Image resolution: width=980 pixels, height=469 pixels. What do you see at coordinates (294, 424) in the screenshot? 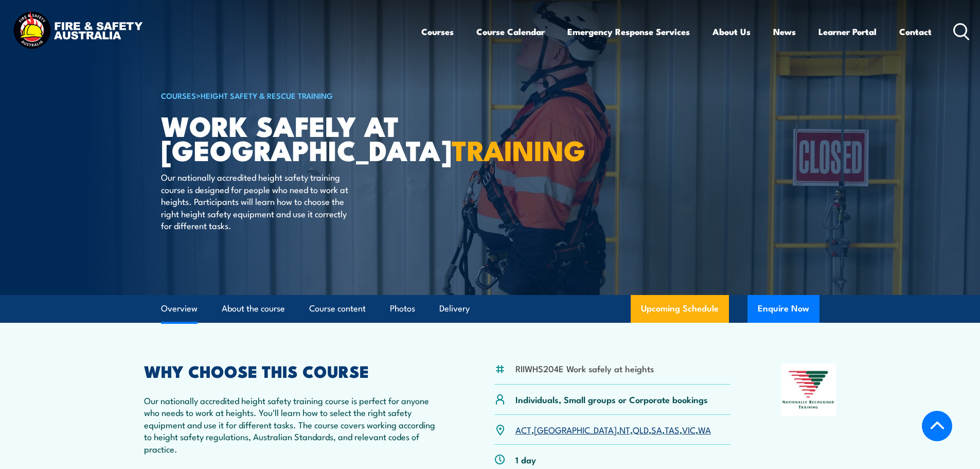
I see `p: Our nationally accredited height safety training course is perfect for anyone who needs to work a...` at bounding box center [294, 424].